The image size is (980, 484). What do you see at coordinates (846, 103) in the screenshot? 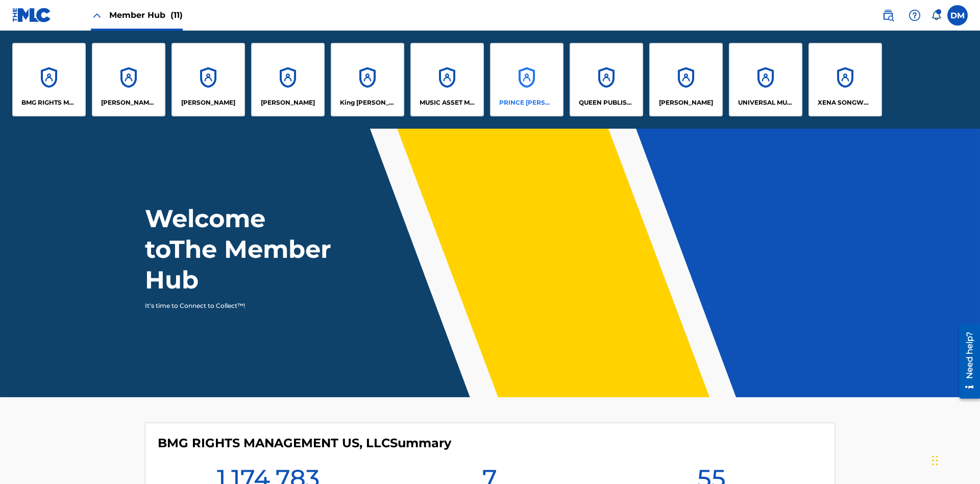
I see `p: XENA SONGWRITER` at bounding box center [846, 103].